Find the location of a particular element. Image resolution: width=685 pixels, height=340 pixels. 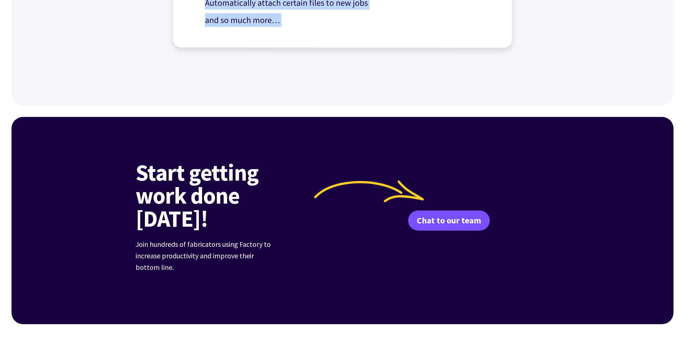

p: Join hundreds of fabricators using Factory to increase productivity and improve their bottom line. is located at coordinates (206, 256).